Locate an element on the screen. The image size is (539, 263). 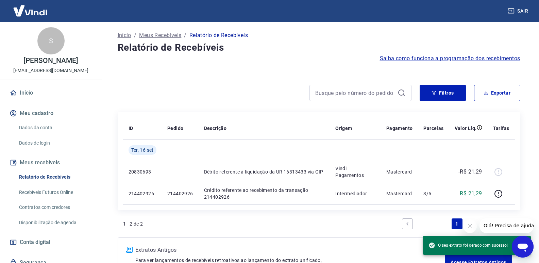
h4: Relatório de Recebíveis is located at coordinates (319, 48).